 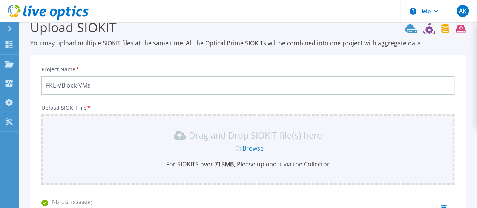 What do you see at coordinates (248, 27) in the screenshot?
I see `h3: Upload SIOKIT` at bounding box center [248, 27].